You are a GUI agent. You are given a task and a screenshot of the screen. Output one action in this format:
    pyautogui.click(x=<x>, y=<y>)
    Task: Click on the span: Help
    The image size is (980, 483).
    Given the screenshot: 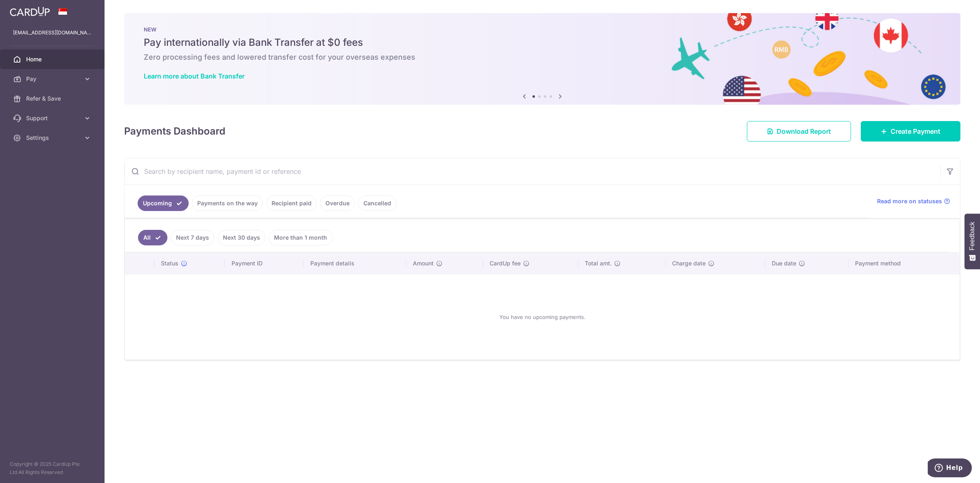 What is the action you would take?
    pyautogui.click(x=26, y=9)
    